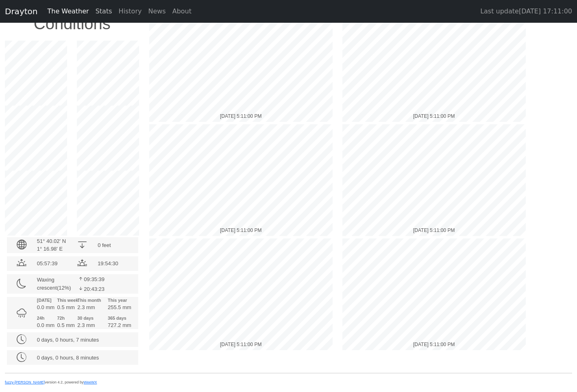 This screenshot has width=577, height=392. Describe the element at coordinates (68, 11) in the screenshot. I see `a: The Weather` at that location.